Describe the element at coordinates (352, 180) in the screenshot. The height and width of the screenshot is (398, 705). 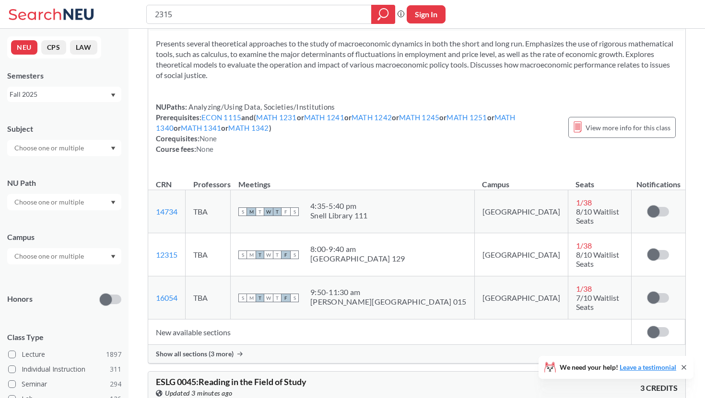
I see `th: Meetings` at that location.